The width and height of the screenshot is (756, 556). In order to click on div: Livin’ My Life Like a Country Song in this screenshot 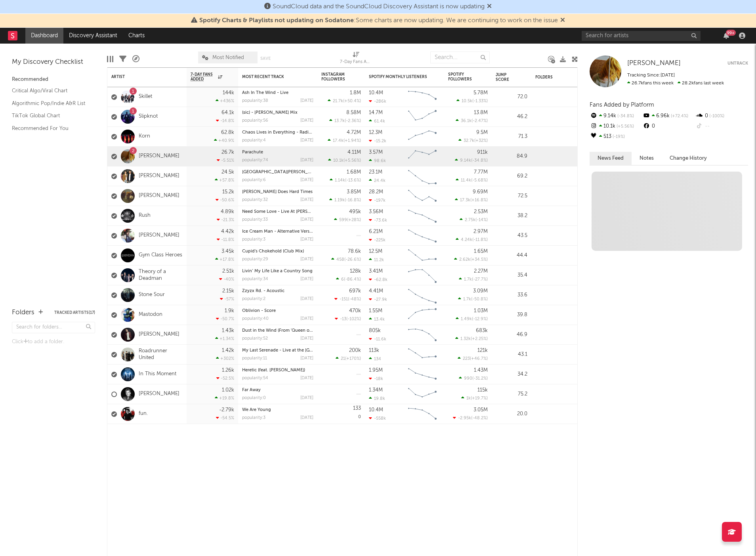, I will do `click(278, 271)`.